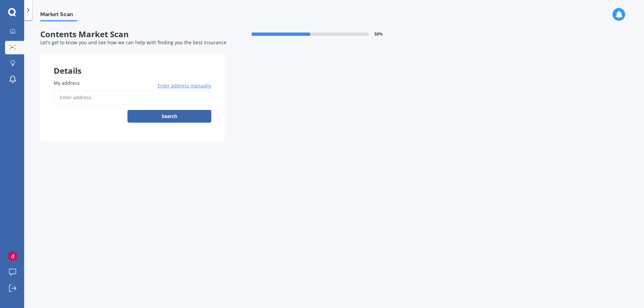 This screenshot has width=644, height=308. Describe the element at coordinates (184, 86) in the screenshot. I see `span: Enter address manually` at that location.